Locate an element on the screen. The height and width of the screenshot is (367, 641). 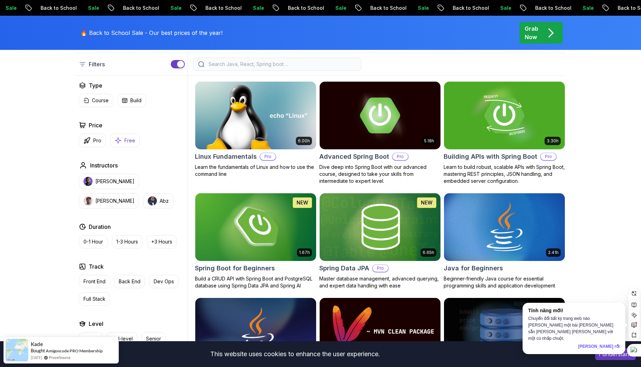
p: Dev Ops is located at coordinates (164, 282).